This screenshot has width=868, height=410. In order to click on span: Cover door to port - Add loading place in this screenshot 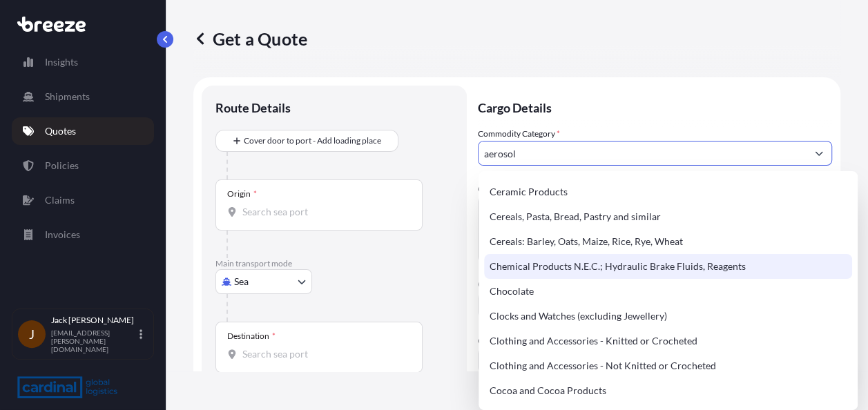, I will do `click(312, 141)`.